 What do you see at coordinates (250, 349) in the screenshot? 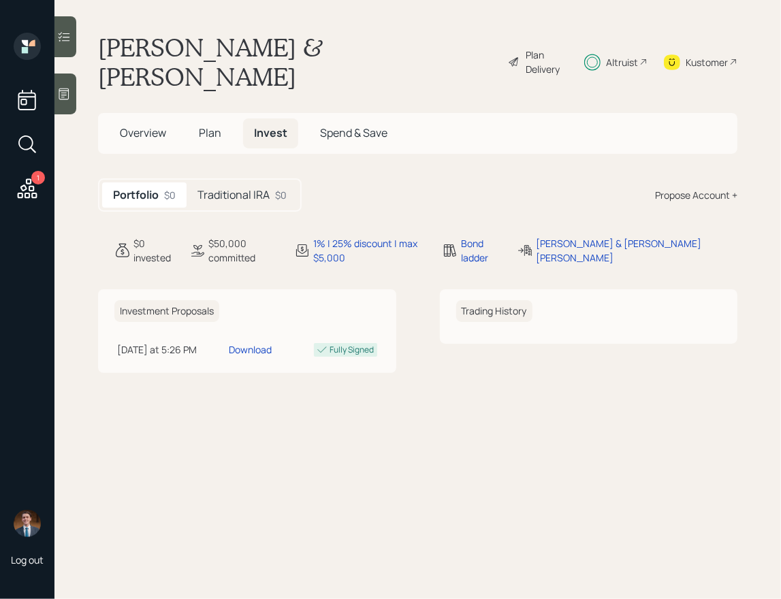
I see `div: Download` at bounding box center [250, 349].